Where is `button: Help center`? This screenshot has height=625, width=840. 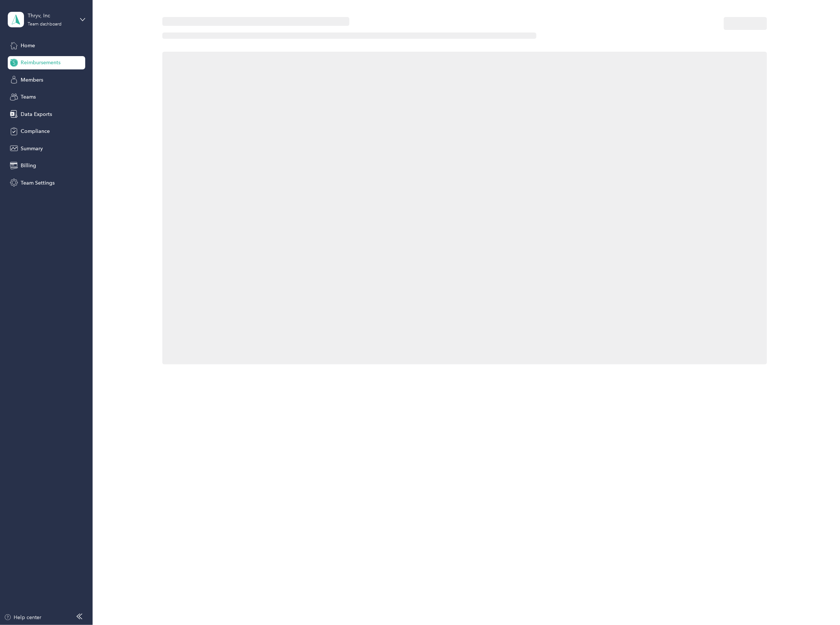 button: Help center is located at coordinates (23, 617).